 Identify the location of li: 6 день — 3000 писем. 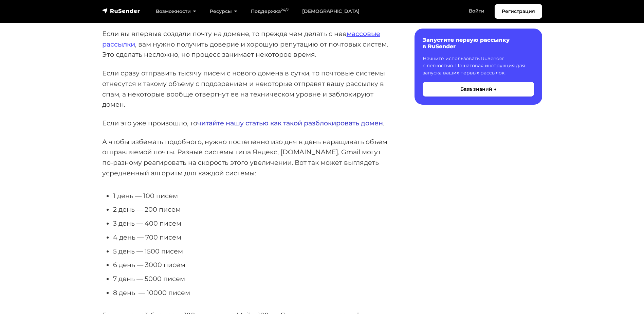
(253, 265).